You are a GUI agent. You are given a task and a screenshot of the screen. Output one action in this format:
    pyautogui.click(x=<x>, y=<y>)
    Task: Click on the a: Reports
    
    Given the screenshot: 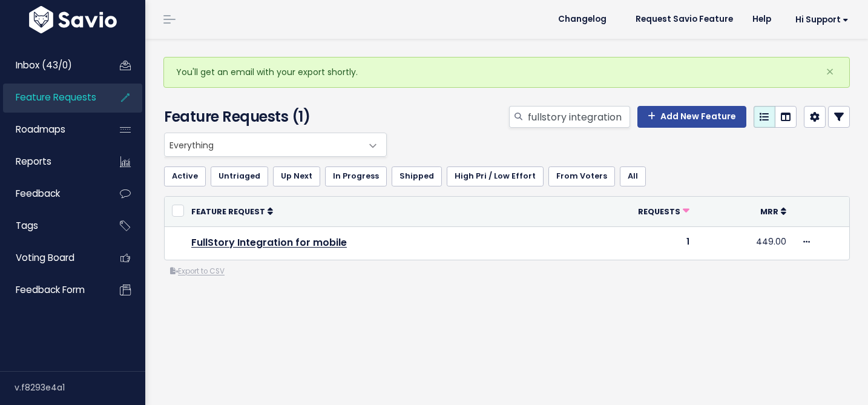 What is the action you would take?
    pyautogui.click(x=51, y=162)
    